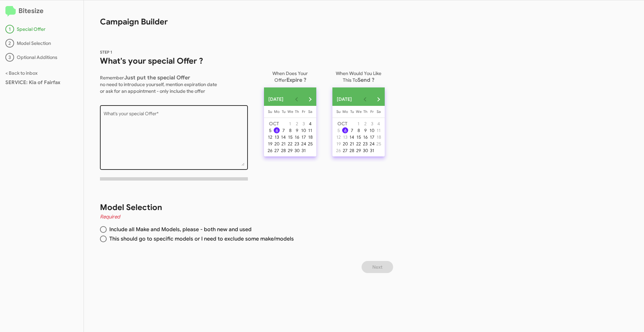 The width and height of the screenshot is (644, 332). Describe the element at coordinates (310, 112) in the screenshot. I see `span: Sa` at that location.